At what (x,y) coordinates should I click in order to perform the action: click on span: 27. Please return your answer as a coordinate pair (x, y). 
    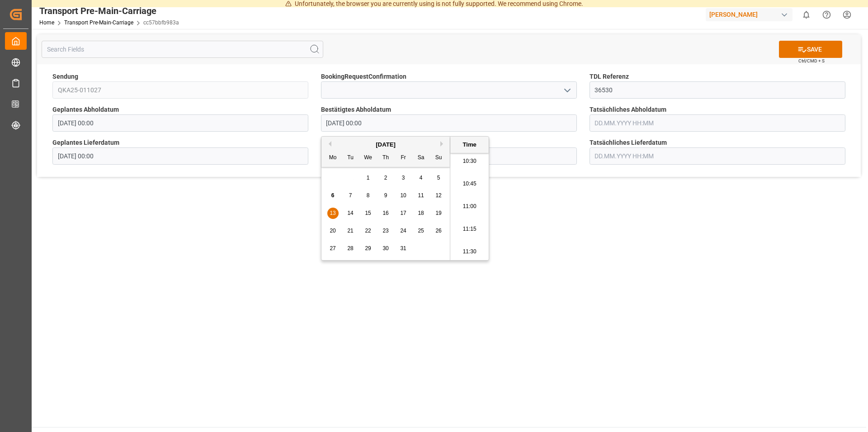
    Looking at the image, I should click on (332, 248).